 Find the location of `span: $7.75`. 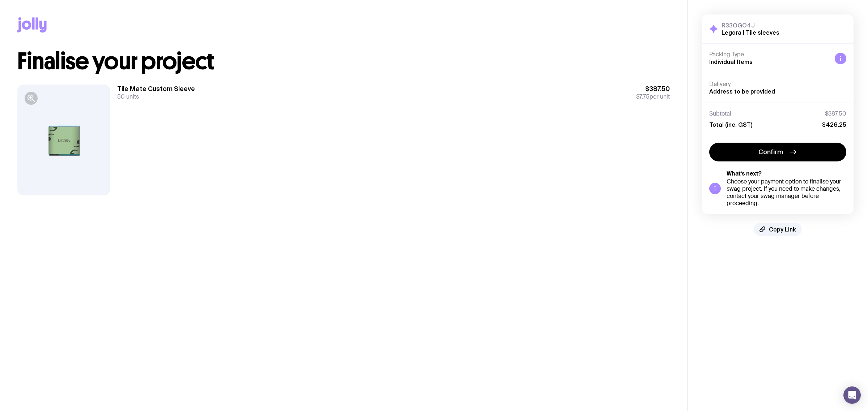

span: $7.75 is located at coordinates (643, 96).